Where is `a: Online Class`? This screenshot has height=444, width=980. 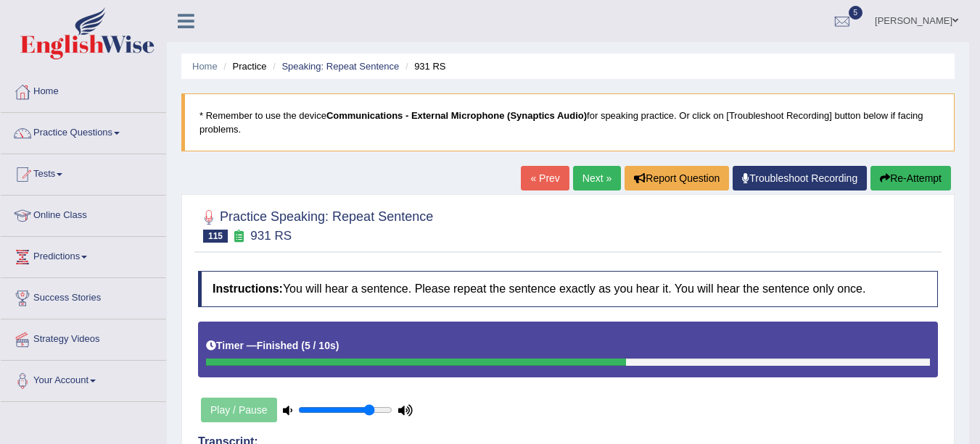
a: Online Class is located at coordinates (84, 213).